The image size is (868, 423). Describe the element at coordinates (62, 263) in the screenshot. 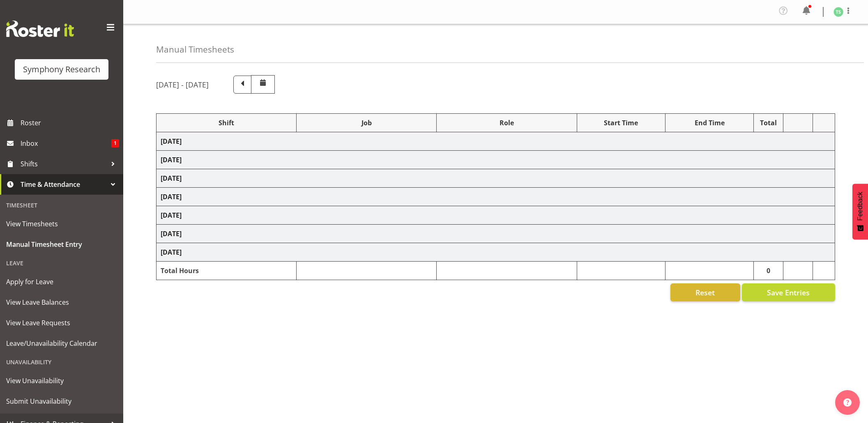

I see `div: Leave` at that location.